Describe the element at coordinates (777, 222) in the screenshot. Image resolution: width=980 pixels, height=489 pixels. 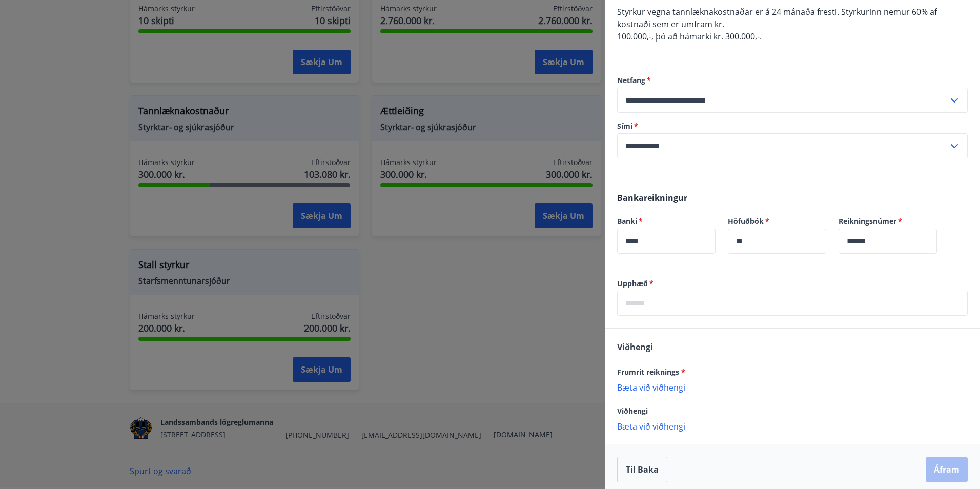
I see `label: Höfuðbók` at that location.